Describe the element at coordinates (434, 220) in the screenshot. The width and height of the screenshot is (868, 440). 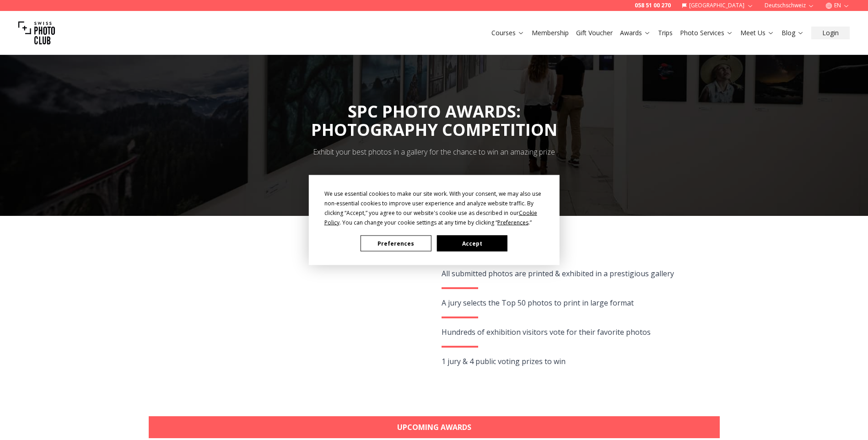
I see `div: Cookie Consent Prompt` at that location.